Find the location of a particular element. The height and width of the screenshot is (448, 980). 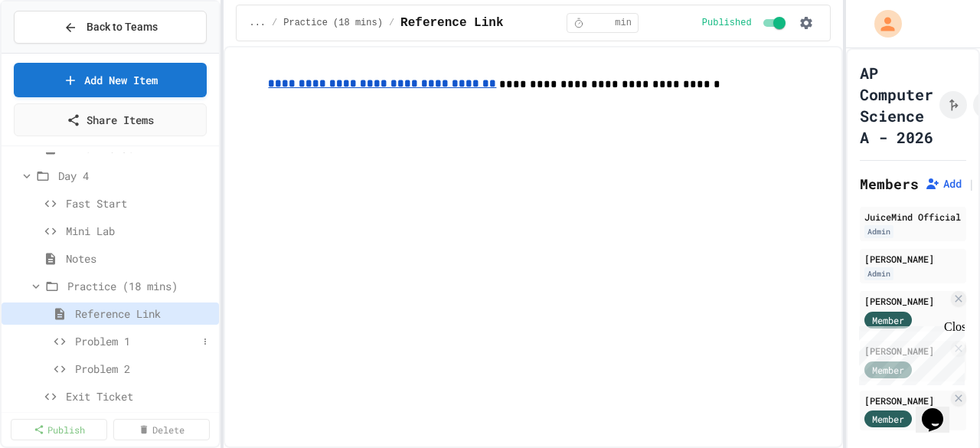

a: Add New Item is located at coordinates (110, 79).